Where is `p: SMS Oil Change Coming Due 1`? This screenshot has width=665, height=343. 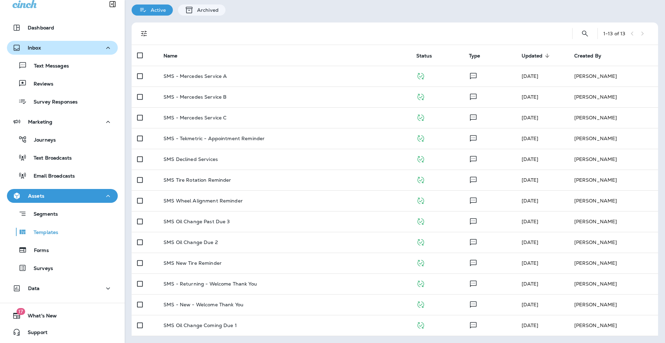
p: SMS Oil Change Coming Due 1 is located at coordinates (200, 325).